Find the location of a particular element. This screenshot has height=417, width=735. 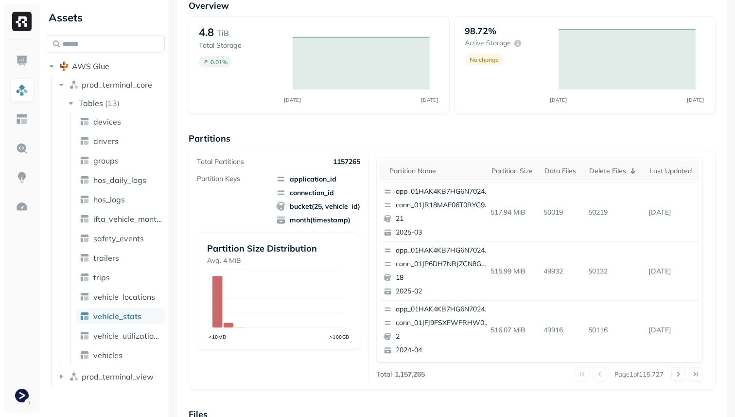

span: trips is located at coordinates (102, 277).